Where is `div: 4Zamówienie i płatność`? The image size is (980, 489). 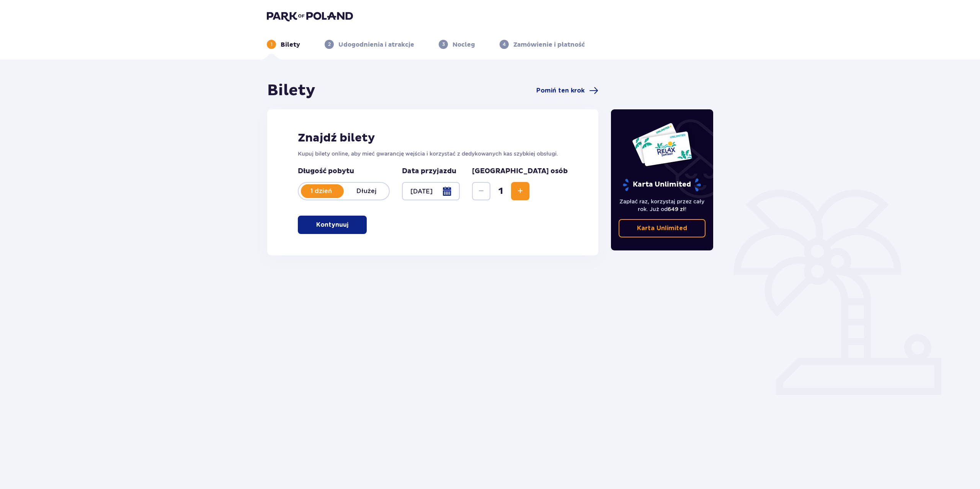 div: 4Zamówienie i płatność is located at coordinates (542, 44).